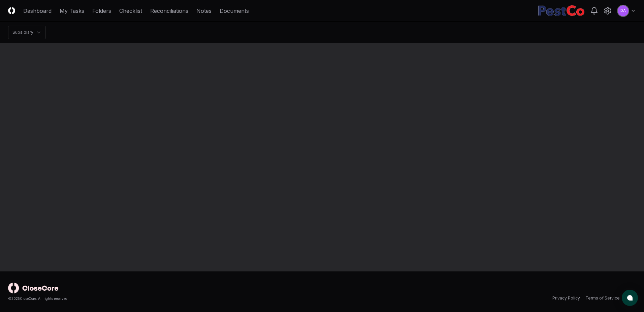 This screenshot has height=312, width=644. I want to click on a: Checklist, so click(130, 10).